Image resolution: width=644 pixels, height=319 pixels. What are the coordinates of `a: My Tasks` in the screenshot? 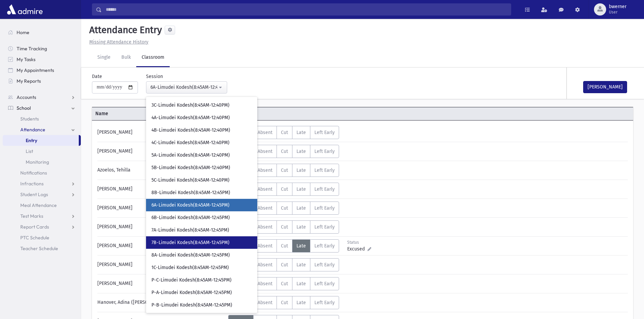 It's located at (42, 60).